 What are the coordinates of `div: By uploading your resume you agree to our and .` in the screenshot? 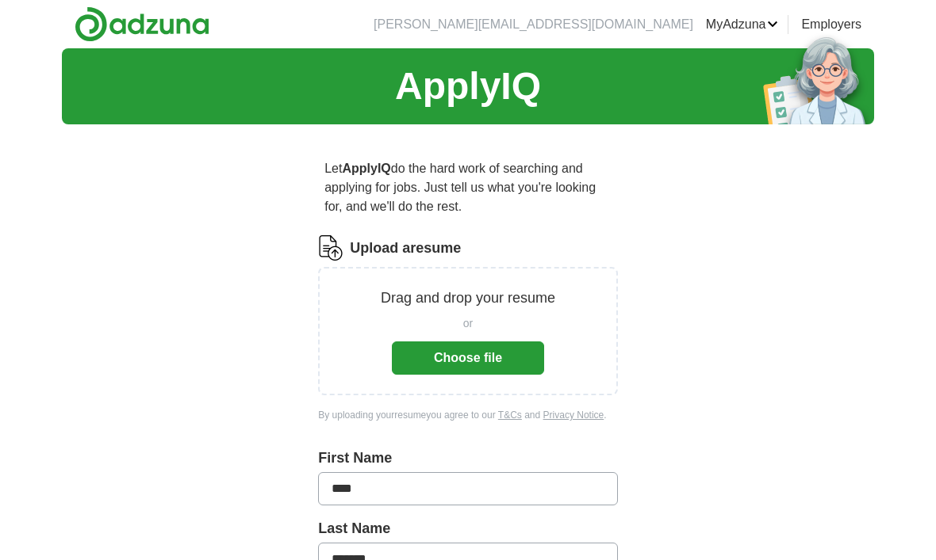 It's located at (468, 415).